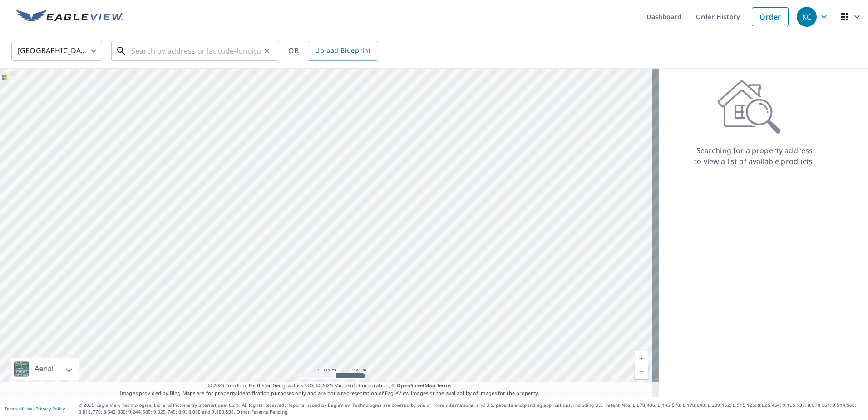 The image size is (868, 420). I want to click on a: Current Level 5, Zoom In, so click(641, 358).